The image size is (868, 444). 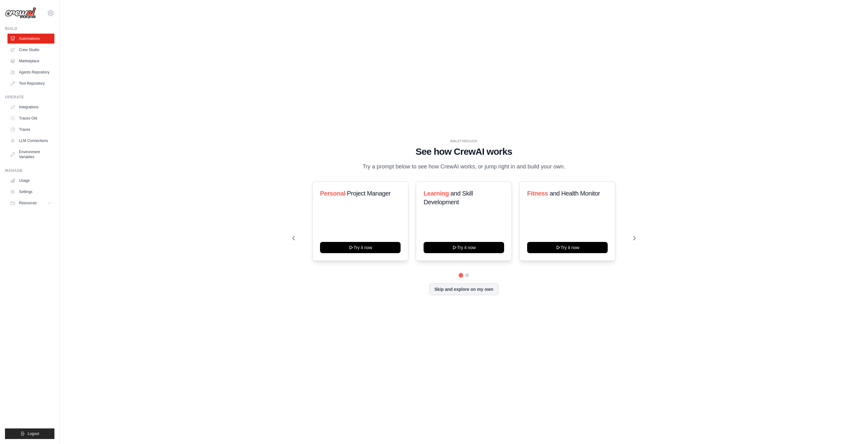 What do you see at coordinates (29, 170) in the screenshot?
I see `div: Manage` at bounding box center [29, 170].